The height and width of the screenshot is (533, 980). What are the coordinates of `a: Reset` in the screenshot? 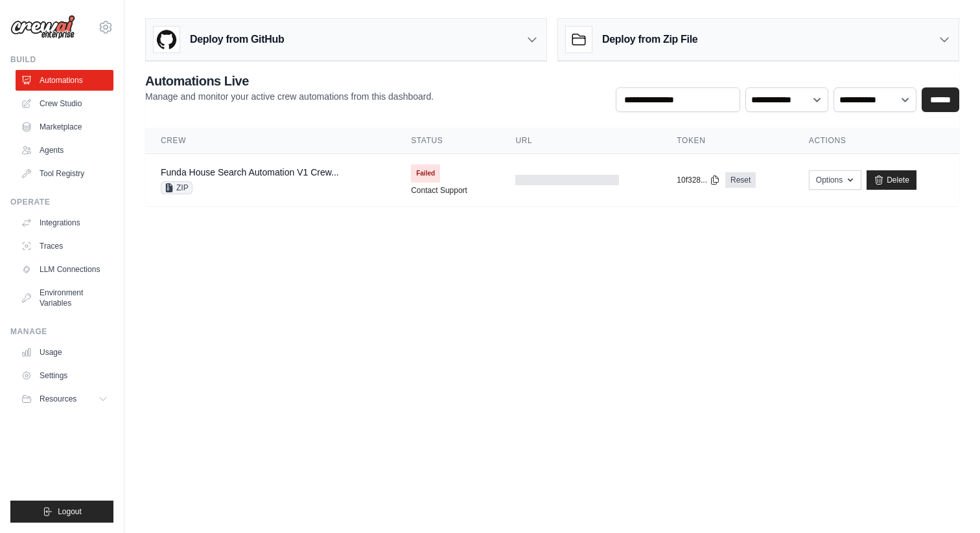 It's located at (740, 180).